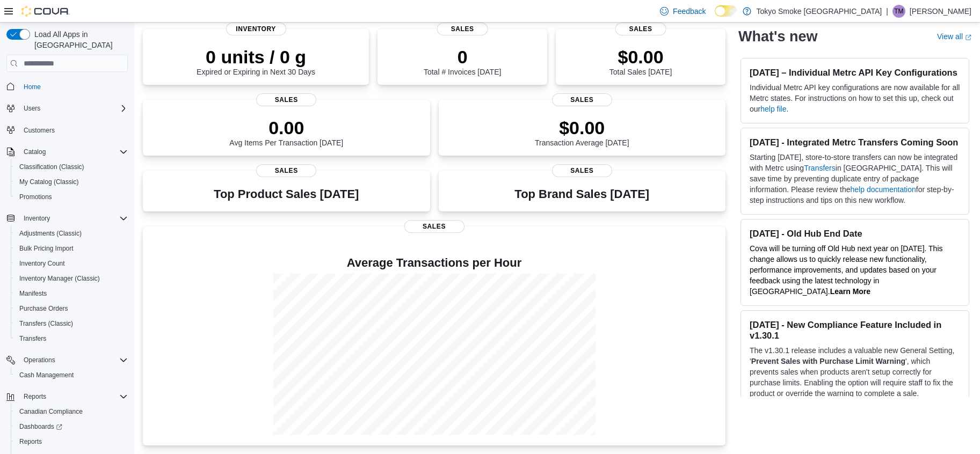 Image resolution: width=980 pixels, height=454 pixels. I want to click on a: Customers, so click(39, 131).